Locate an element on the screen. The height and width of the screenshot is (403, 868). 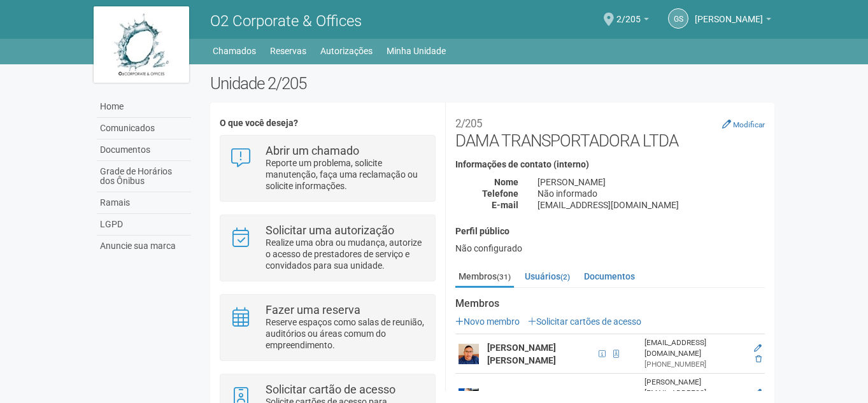
strong: Membros is located at coordinates (610, 304).